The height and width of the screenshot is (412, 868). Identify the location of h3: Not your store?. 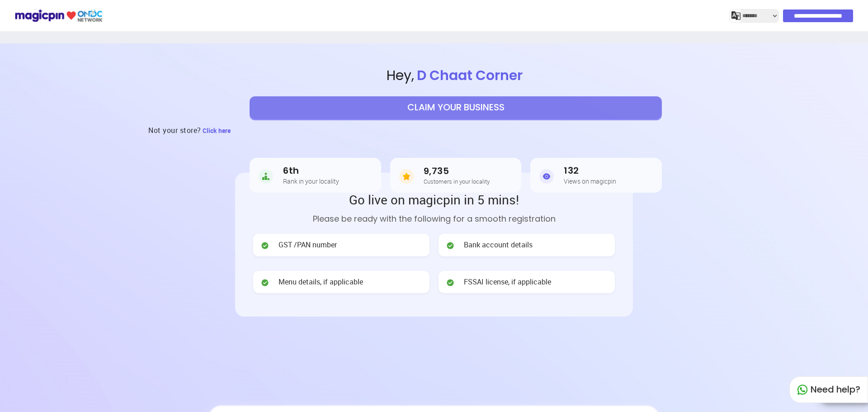
(175, 130).